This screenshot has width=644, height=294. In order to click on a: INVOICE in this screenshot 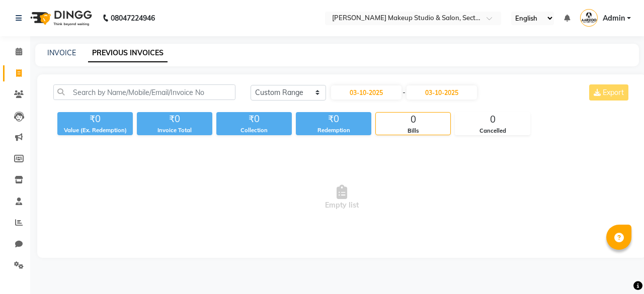, I will do `click(61, 53)`.